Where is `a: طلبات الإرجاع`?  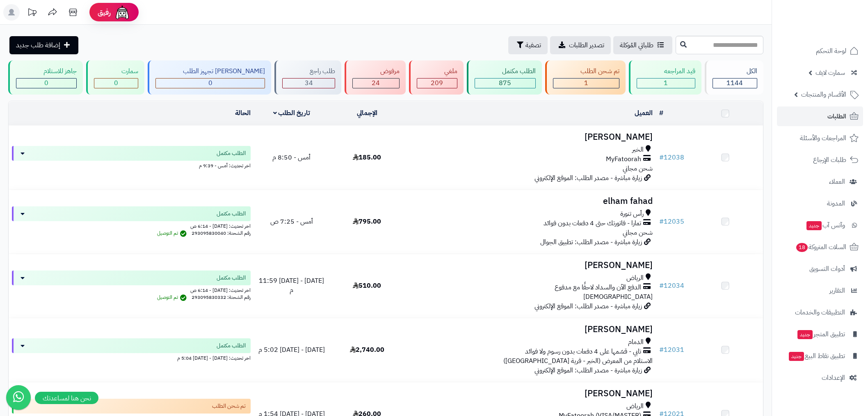
a: طلبات الإرجاع is located at coordinates (820, 159).